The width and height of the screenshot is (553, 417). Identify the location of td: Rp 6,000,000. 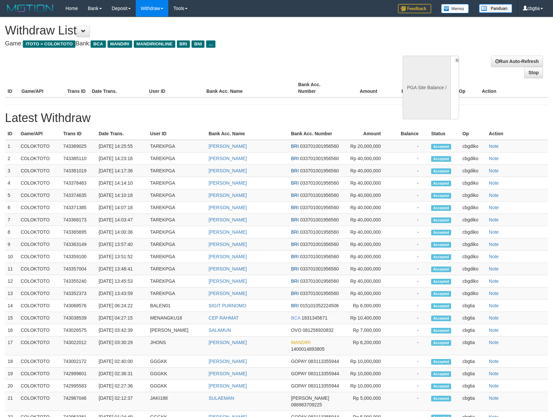
(367, 306).